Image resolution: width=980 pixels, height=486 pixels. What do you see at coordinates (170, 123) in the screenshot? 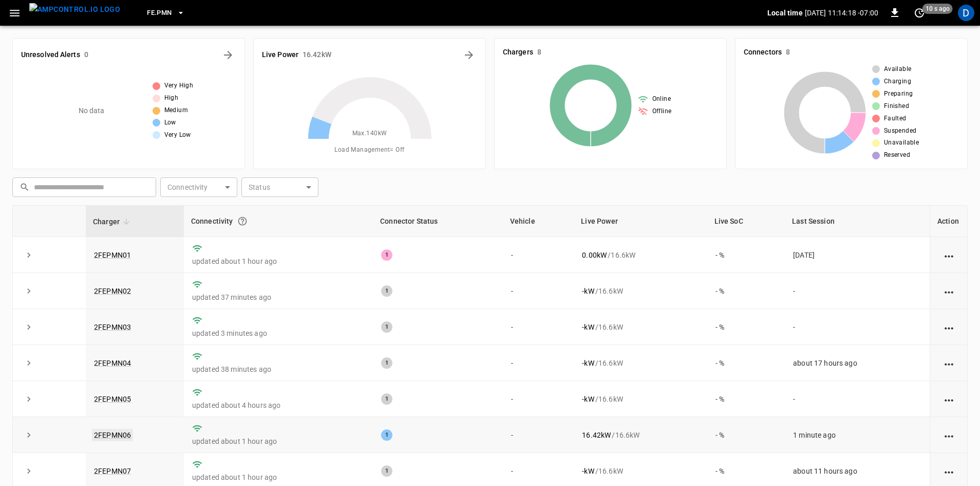
I see `span: Low` at bounding box center [170, 123].